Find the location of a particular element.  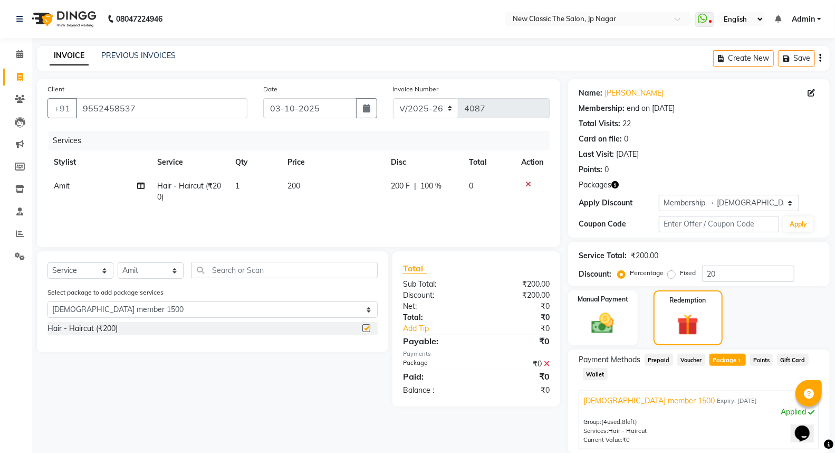

span: Services: is located at coordinates (596, 431).